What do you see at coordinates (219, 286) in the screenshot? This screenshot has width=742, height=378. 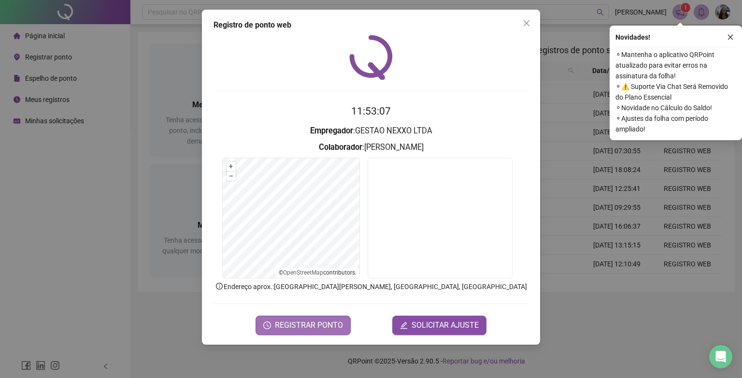 I see `span: info-circle` at bounding box center [219, 286].